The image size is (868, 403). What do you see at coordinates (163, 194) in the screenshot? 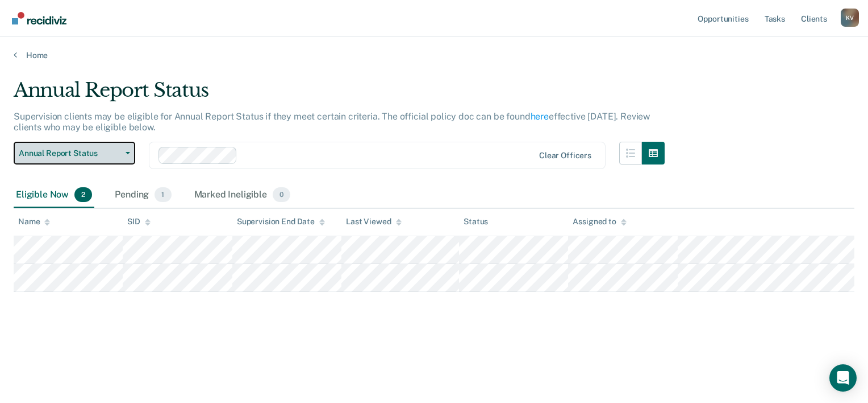
I see `span: 1` at bounding box center [163, 194].